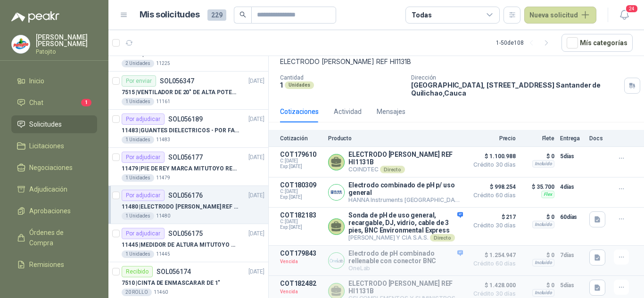 This screenshot has width=644, height=298. What do you see at coordinates (50, 211) in the screenshot?
I see `span: Aprobaciones` at bounding box center [50, 211].